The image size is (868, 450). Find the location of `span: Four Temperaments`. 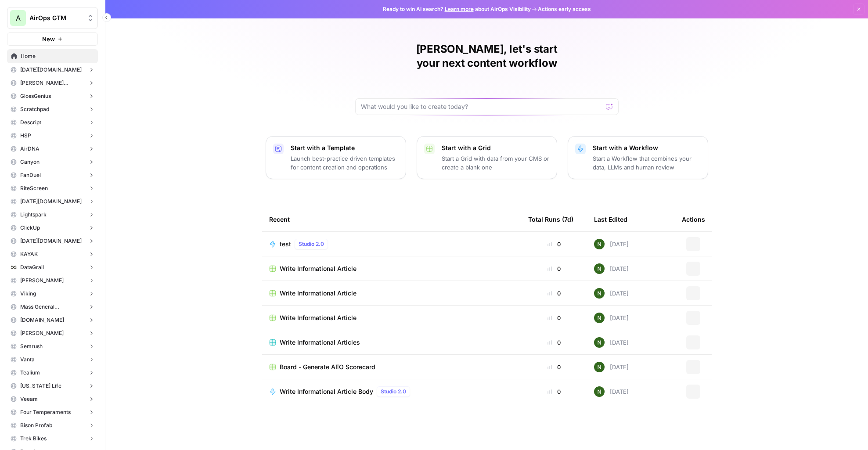

span: Four Temperaments is located at coordinates (45, 412).